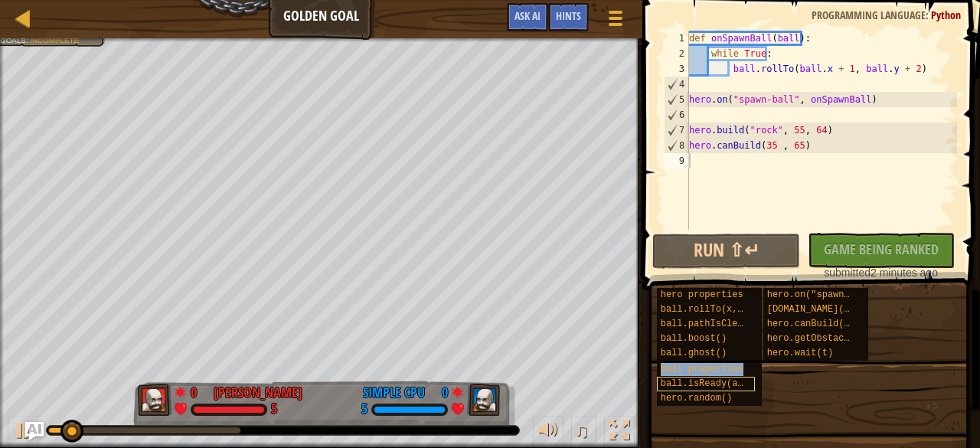 This screenshot has width=980, height=448. What do you see at coordinates (528, 16) in the screenshot?
I see `span: Ask AI` at bounding box center [528, 16].